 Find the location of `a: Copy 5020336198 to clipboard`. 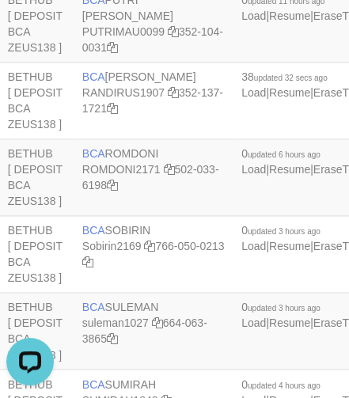

a: Copy 5020336198 to clipboard is located at coordinates (112, 185).